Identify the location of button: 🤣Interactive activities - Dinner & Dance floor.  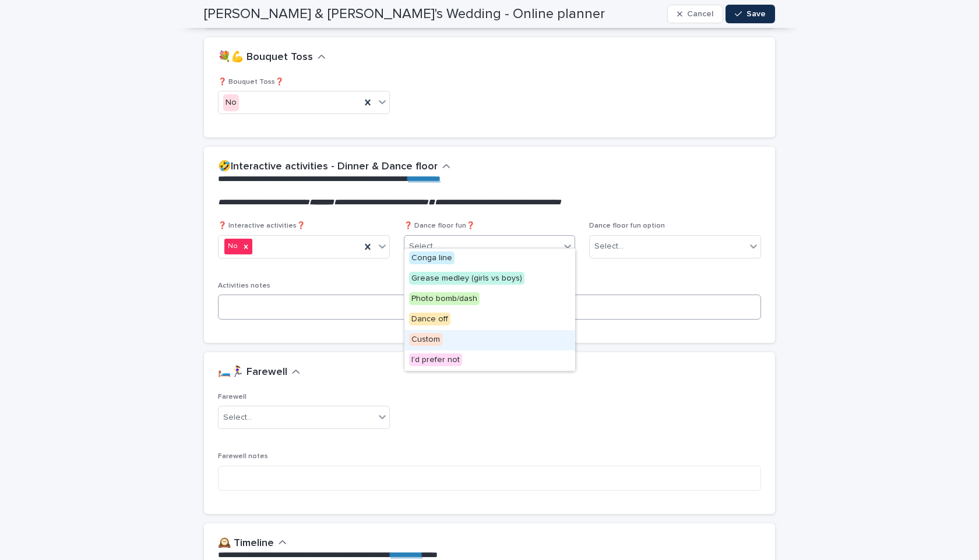
(334, 167).